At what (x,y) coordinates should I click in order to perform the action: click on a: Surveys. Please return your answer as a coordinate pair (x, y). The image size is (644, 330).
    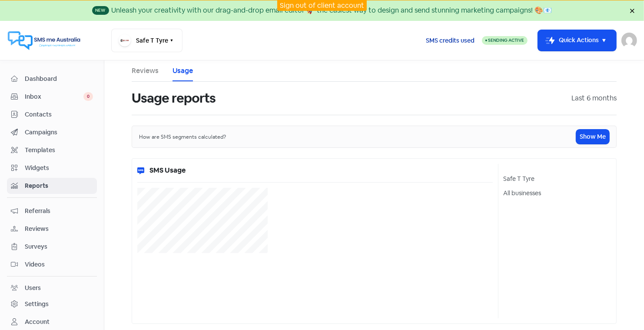
    Looking at the image, I should click on (52, 246).